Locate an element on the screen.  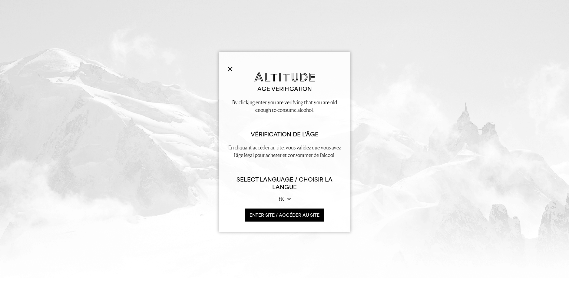
button: ENTER SITE / accéder au site is located at coordinates (284, 215).